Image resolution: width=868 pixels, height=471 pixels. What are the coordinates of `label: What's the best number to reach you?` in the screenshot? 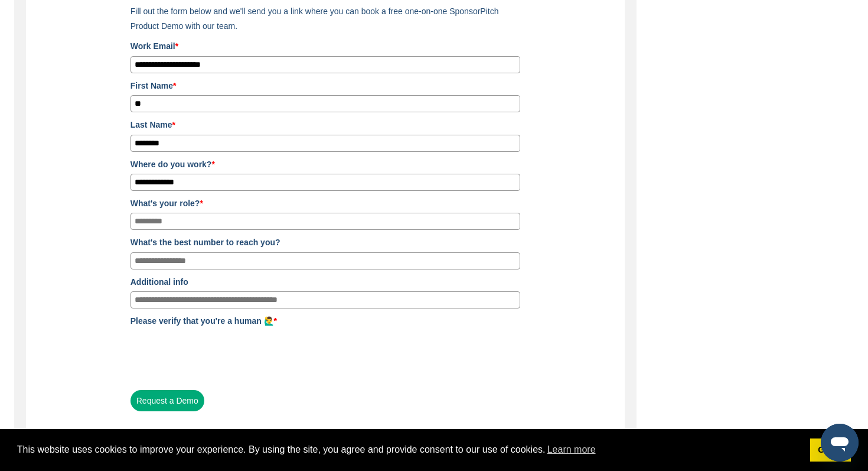 It's located at (325, 242).